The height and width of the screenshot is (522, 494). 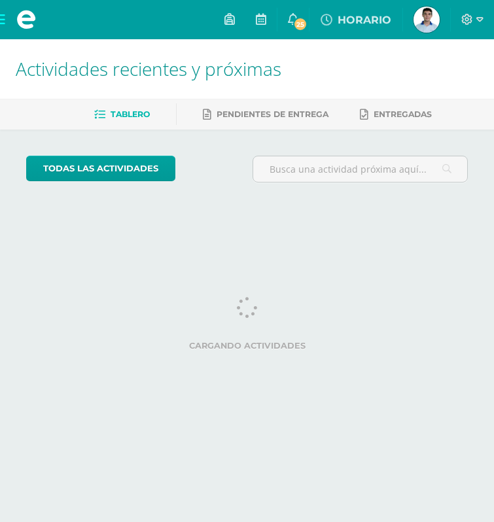 What do you see at coordinates (364, 20) in the screenshot?
I see `span: HORARIO` at bounding box center [364, 20].